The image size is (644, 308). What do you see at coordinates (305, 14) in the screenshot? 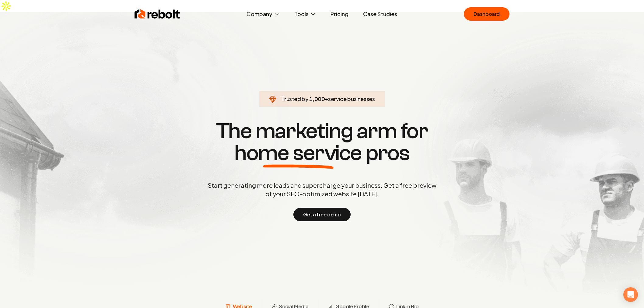
I see `button: Tools` at bounding box center [305, 14].